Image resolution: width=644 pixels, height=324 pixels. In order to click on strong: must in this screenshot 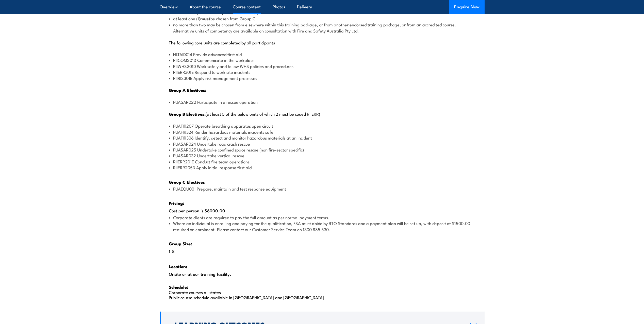, I will do `click(205, 18)`.